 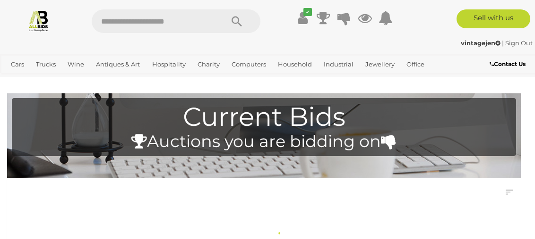 I want to click on a: Antiques & Art, so click(x=118, y=64).